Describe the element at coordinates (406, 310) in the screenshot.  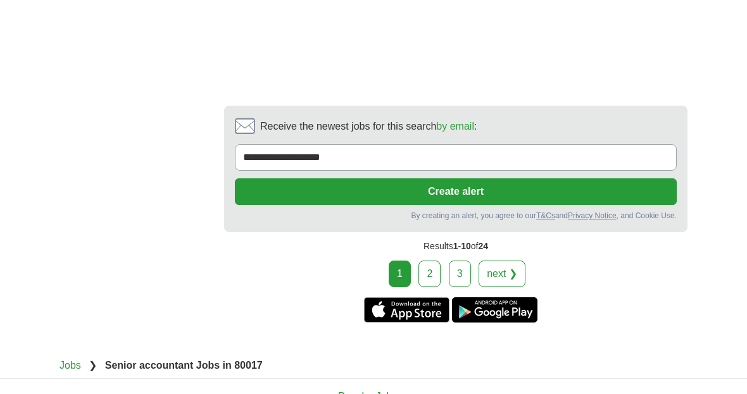
I see `a: Get the iPhone app` at that location.